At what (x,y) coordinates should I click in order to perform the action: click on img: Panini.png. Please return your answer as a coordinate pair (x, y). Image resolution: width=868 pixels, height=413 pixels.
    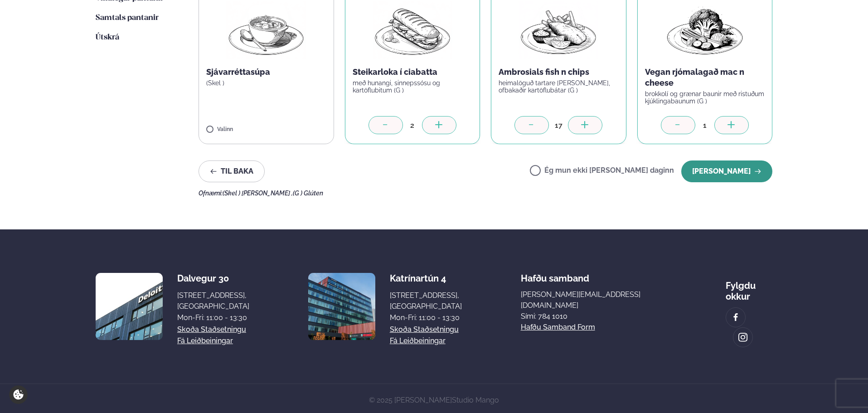
    Looking at the image, I should click on (413, 30).